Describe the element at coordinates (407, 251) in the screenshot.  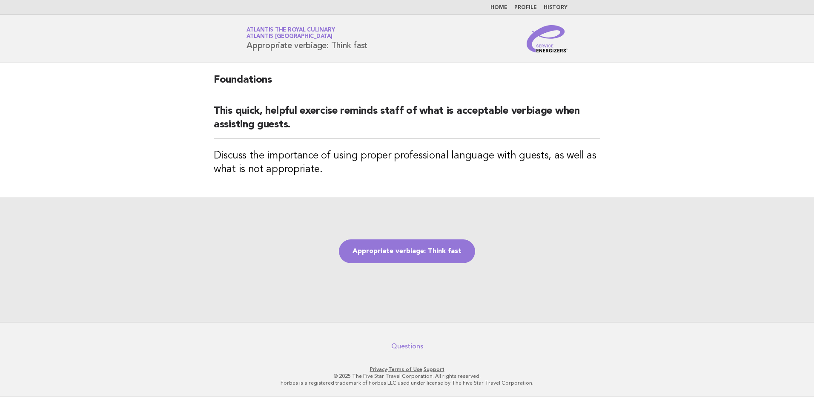
I see `a: Appropriate verbiage: Think fast` at that location.